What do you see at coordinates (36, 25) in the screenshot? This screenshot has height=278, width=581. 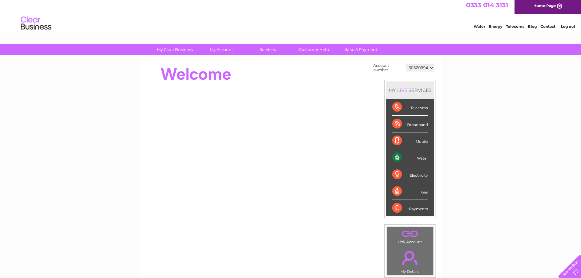 I see `img: logo.png` at bounding box center [36, 25].